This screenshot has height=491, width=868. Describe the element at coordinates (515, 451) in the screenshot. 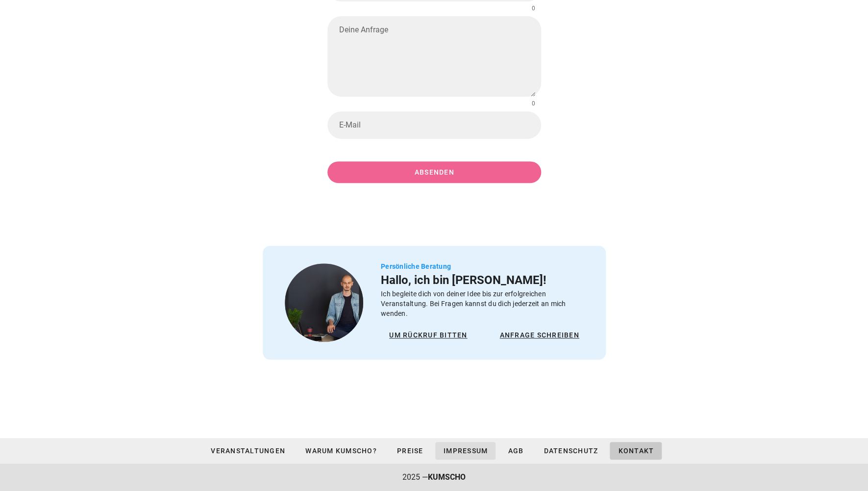

I see `a: AGB` at that location.